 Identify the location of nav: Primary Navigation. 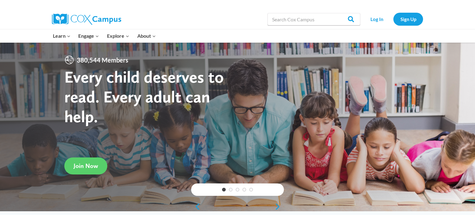
(104, 36).